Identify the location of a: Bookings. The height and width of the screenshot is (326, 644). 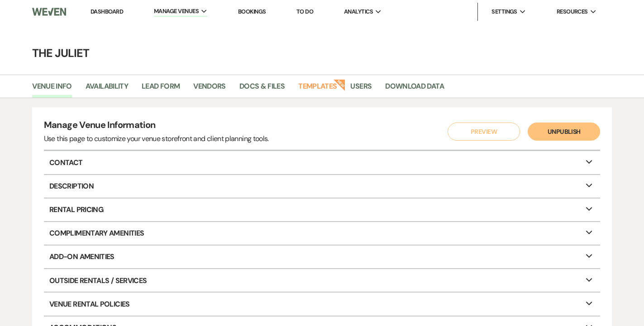
(252, 11).